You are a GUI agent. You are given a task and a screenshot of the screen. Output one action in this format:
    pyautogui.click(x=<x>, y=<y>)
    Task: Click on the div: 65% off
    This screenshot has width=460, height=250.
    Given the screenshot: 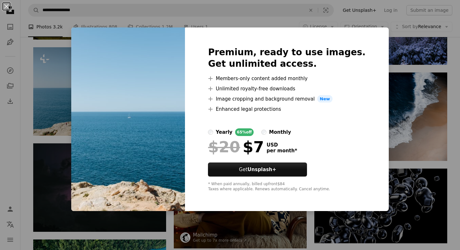 What is the action you would take?
    pyautogui.click(x=244, y=132)
    